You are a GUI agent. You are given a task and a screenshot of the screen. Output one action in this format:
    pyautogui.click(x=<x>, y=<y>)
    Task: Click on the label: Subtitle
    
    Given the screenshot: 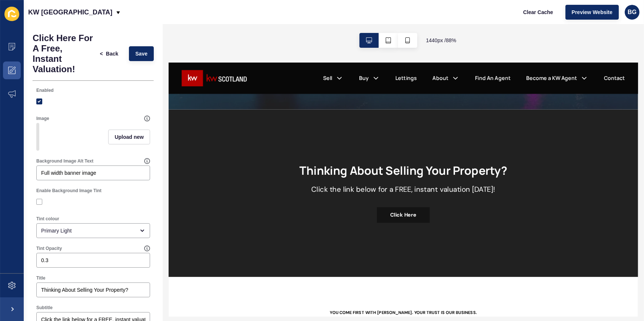 What is the action you would take?
    pyautogui.click(x=45, y=308)
    